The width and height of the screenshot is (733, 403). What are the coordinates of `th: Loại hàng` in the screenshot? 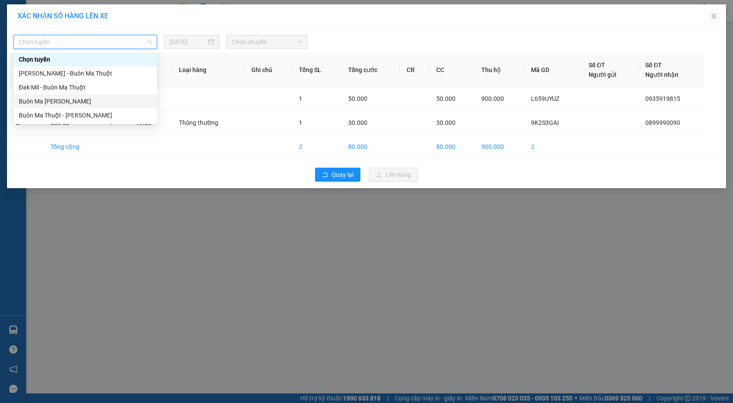 It's located at (208, 70).